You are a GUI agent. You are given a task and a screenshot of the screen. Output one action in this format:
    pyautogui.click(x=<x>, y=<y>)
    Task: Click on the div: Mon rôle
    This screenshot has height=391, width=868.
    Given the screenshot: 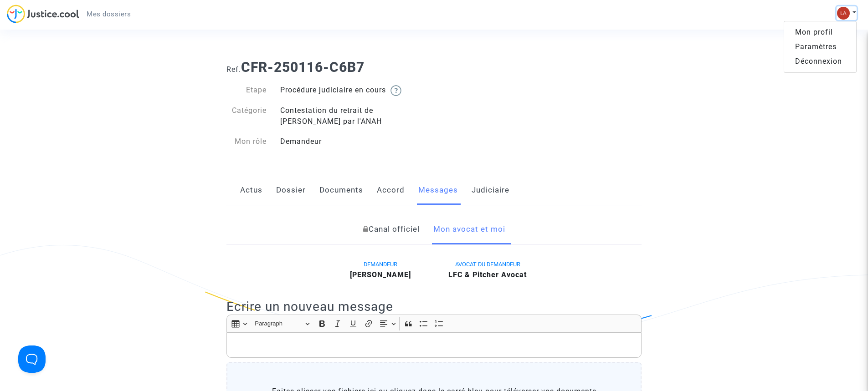 What is the action you would take?
    pyautogui.click(x=247, y=142)
    